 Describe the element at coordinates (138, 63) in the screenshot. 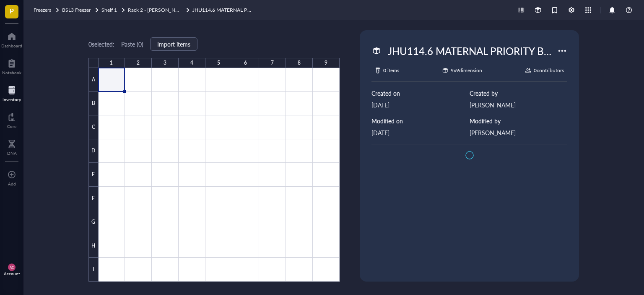

I see `div: 2` at that location.